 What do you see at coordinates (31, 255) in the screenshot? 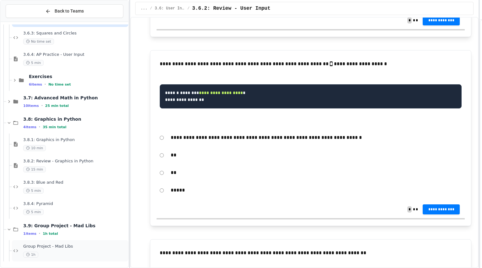
I see `span: 1h` at bounding box center [31, 255].